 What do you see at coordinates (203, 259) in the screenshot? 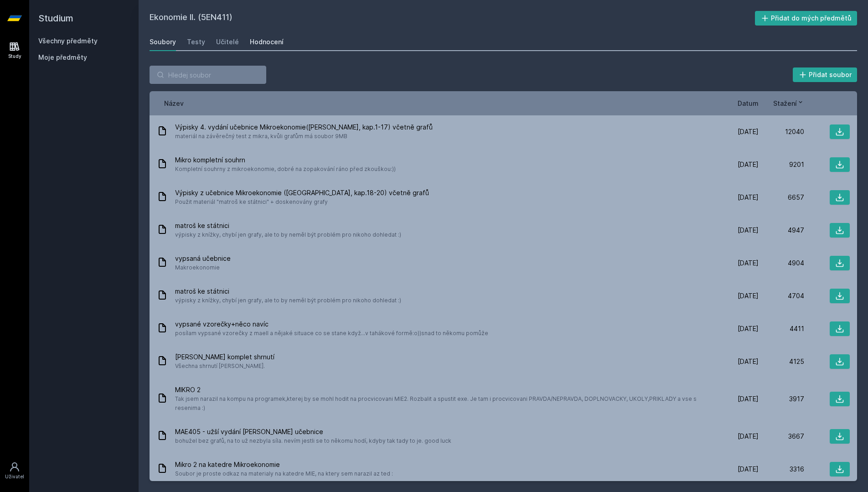
I see `span: vypsaná učebnice` at bounding box center [203, 259].